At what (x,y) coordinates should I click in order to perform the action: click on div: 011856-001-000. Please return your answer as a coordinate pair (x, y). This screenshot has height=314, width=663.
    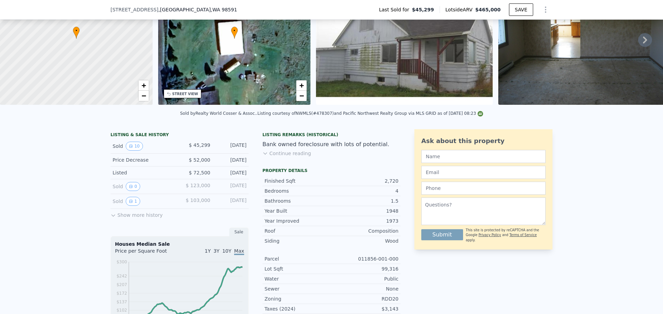
    Looking at the image, I should click on (365, 259).